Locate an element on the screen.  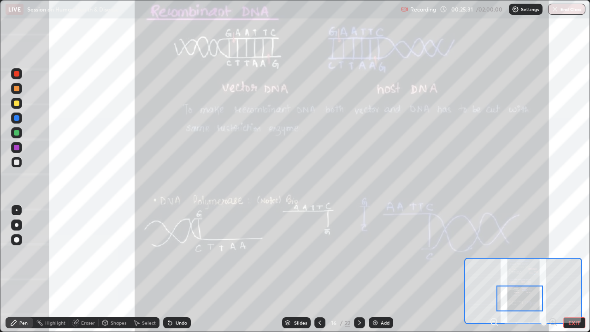
img: add-slide-button is located at coordinates (375, 323).